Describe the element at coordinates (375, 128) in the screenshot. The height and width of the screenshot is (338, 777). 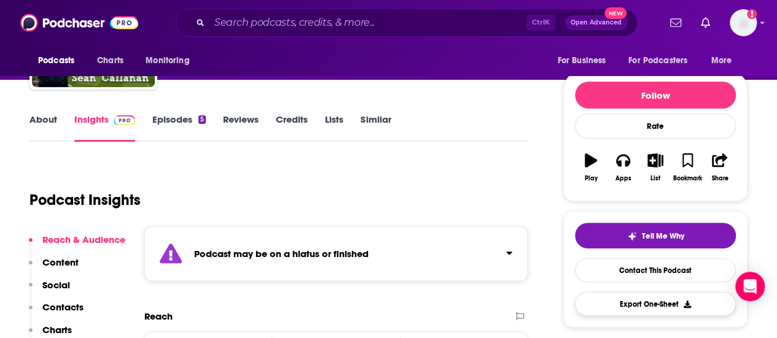
I see `a: Similar` at that location.